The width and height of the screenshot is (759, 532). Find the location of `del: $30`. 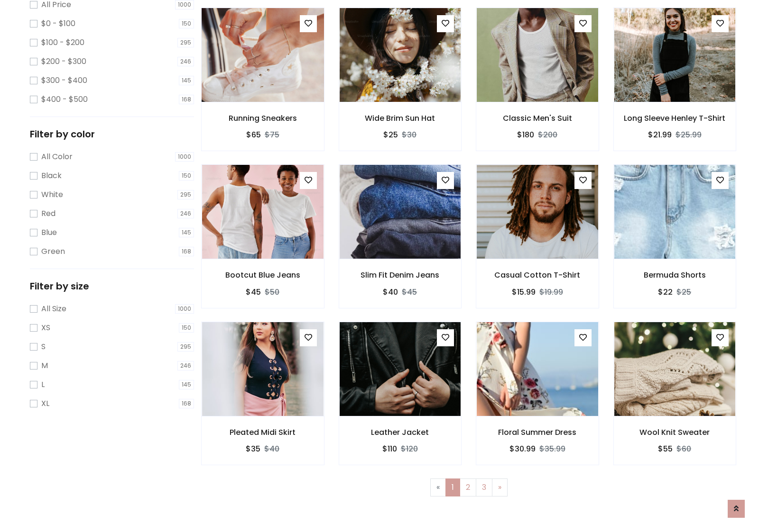

del: $30 is located at coordinates (409, 134).